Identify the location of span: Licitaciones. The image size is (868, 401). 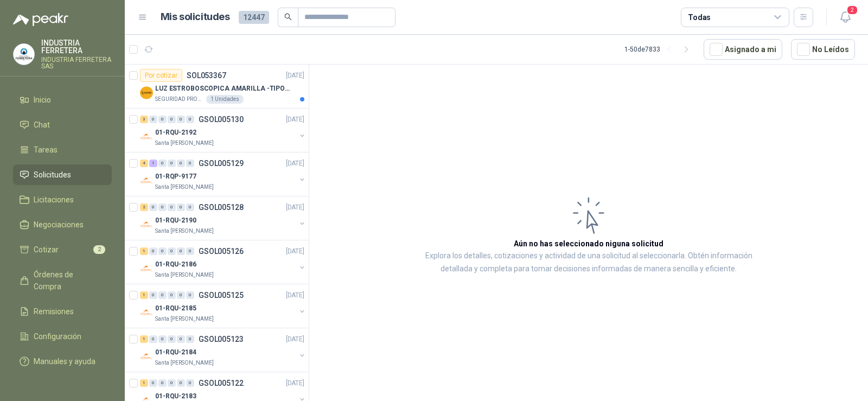
(54, 200).